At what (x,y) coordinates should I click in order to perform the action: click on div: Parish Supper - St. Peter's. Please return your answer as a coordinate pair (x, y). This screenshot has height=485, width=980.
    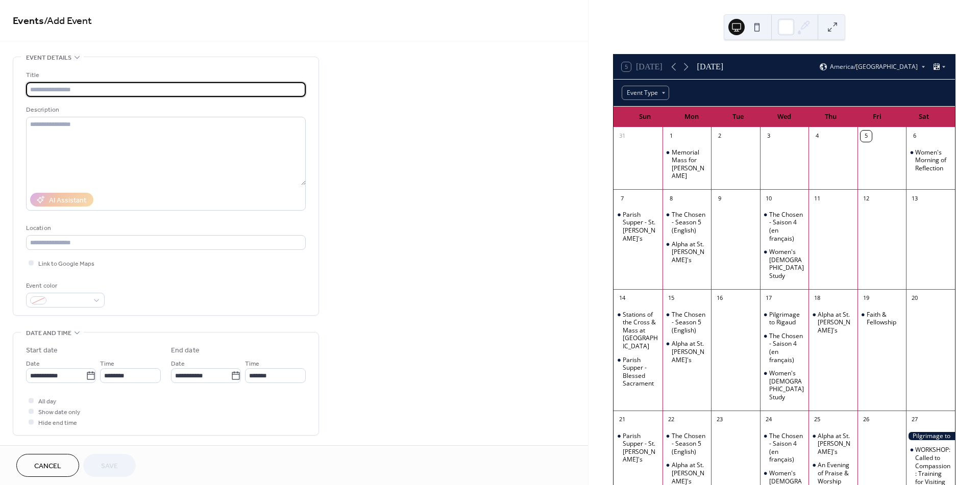
    Looking at the image, I should click on (638, 448).